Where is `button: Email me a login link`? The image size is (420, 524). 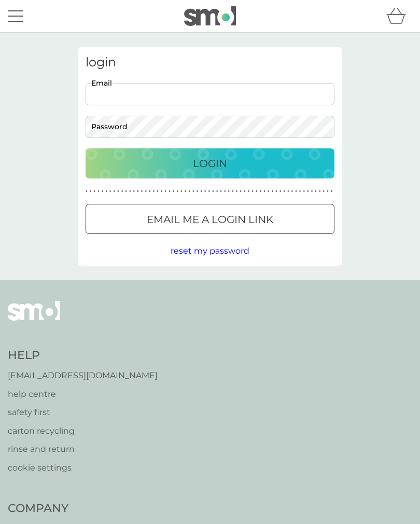
button: Email me a login link is located at coordinates (210, 219).